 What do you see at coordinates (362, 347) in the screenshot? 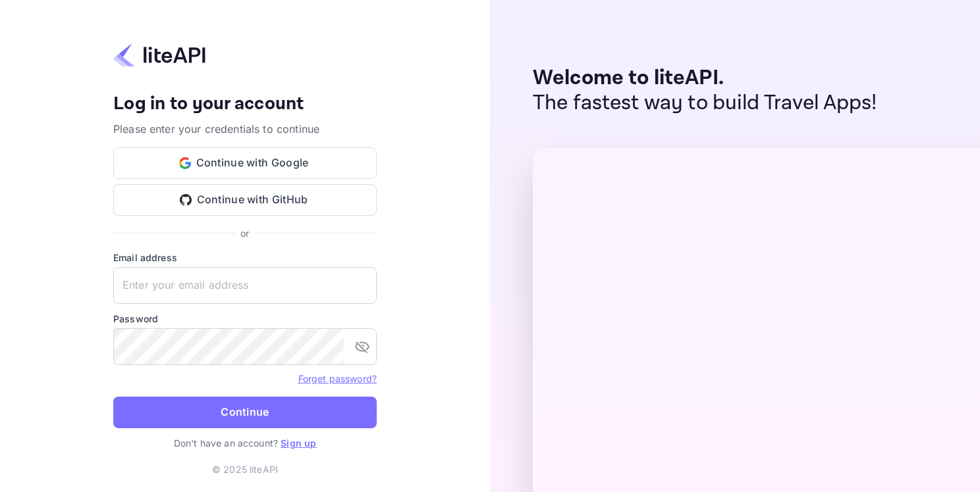
I see `button: toggle password visibility` at bounding box center [362, 347].